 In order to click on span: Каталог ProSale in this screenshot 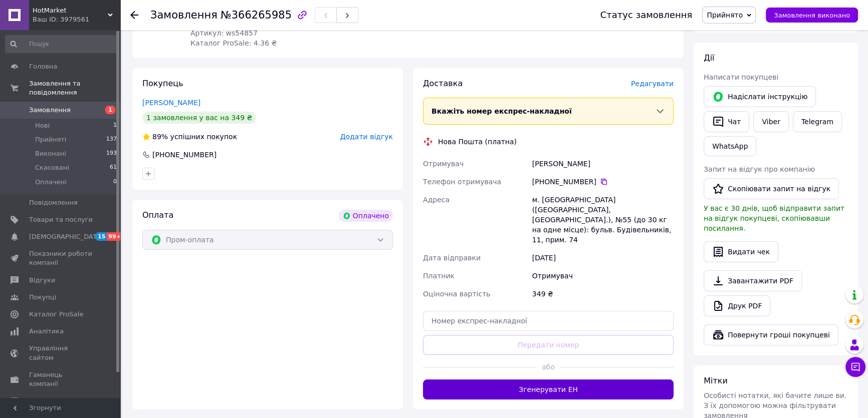, I will do `click(56, 314)`.